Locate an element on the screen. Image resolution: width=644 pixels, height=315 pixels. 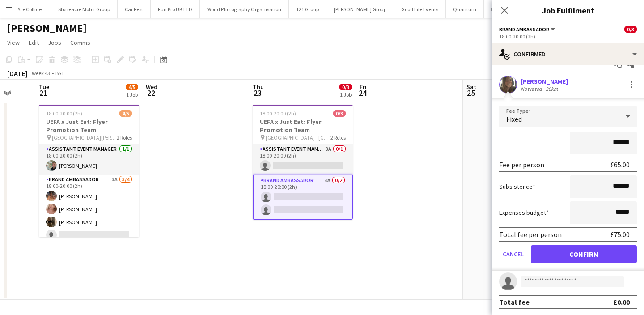
span: Edit is located at coordinates (34, 43).